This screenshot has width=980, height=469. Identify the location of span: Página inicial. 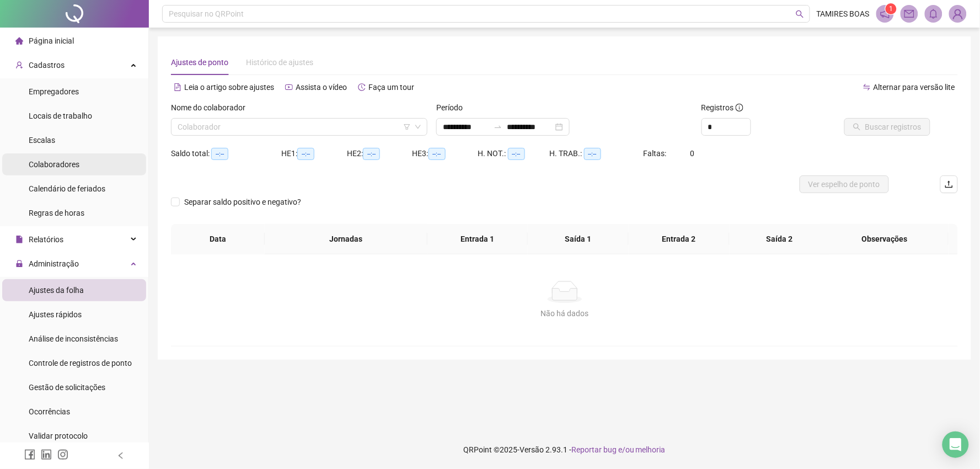
(51, 41).